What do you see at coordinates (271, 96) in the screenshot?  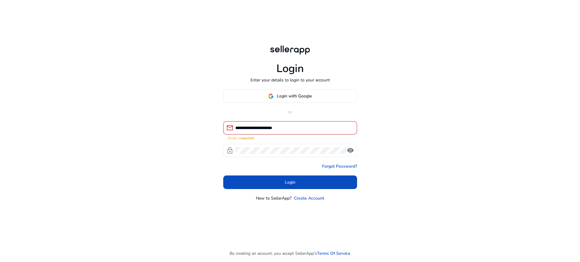 I see `img: google-logo.svg` at bounding box center [271, 96].